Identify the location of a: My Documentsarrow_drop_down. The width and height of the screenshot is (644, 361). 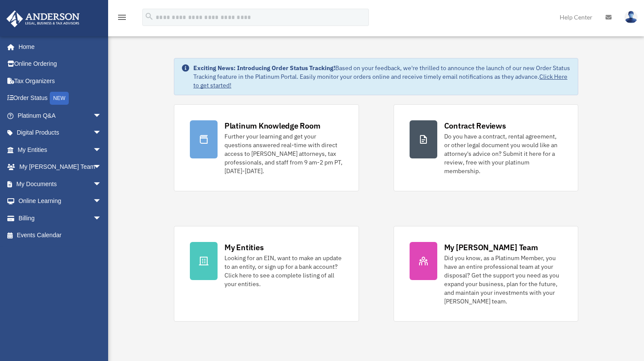
(60, 184).